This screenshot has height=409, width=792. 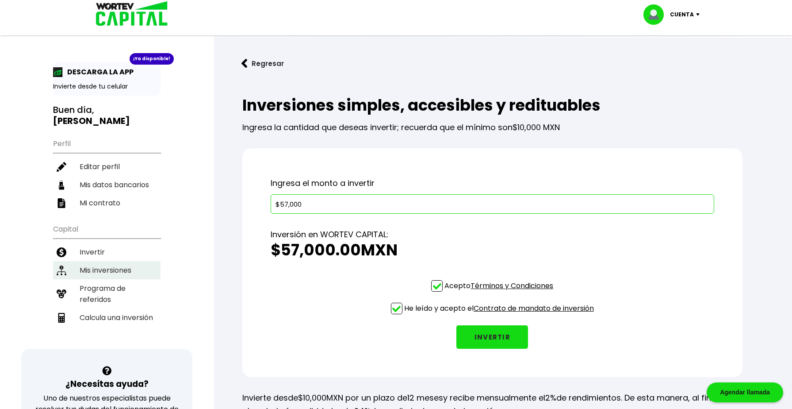 What do you see at coordinates (312, 397) in the screenshot?
I see `span: $10,000` at bounding box center [312, 397].